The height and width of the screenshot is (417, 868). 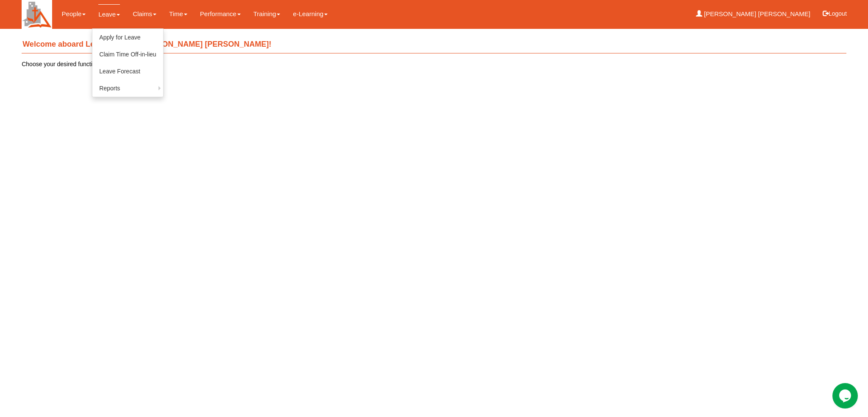 I want to click on img: H+Cupd5uQsr4AAAAAElFTkSuQmCC, so click(x=37, y=15).